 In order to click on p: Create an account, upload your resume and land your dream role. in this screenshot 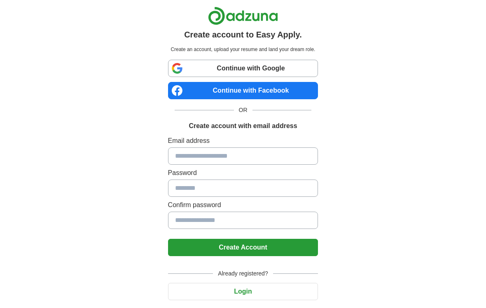, I will do `click(243, 49)`.